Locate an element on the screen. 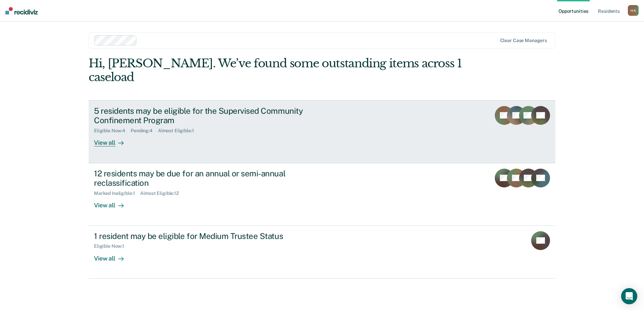  div: Marked Ineligible : 1 is located at coordinates (117, 193).